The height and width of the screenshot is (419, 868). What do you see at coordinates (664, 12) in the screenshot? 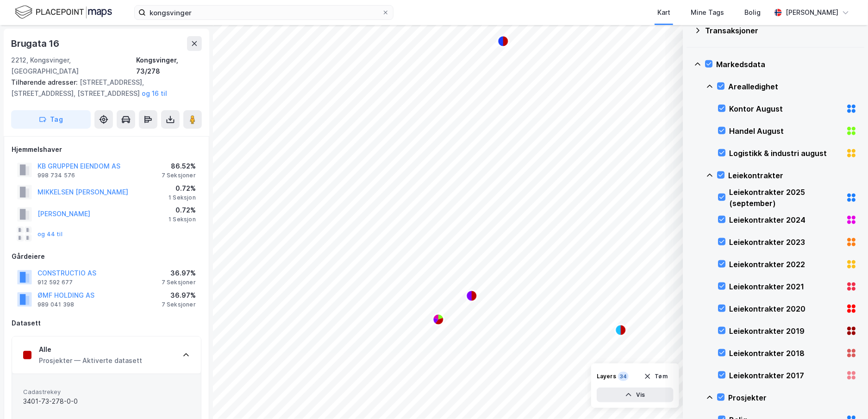
I see `div: Kart` at bounding box center [664, 12].